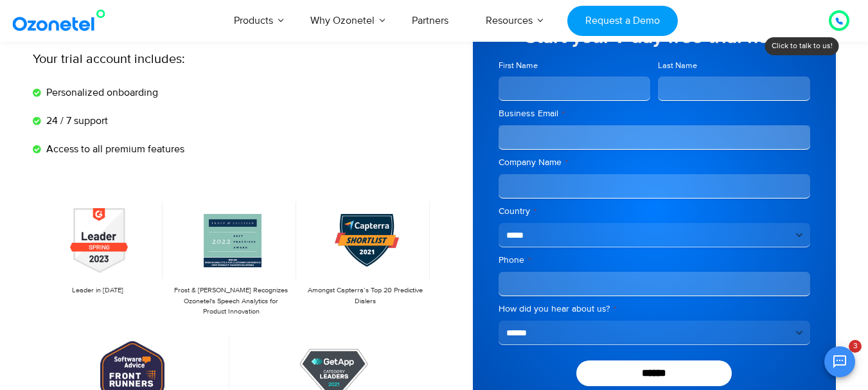 The height and width of the screenshot is (390, 868). What do you see at coordinates (575, 66) in the screenshot?
I see `label: First Name` at bounding box center [575, 66].